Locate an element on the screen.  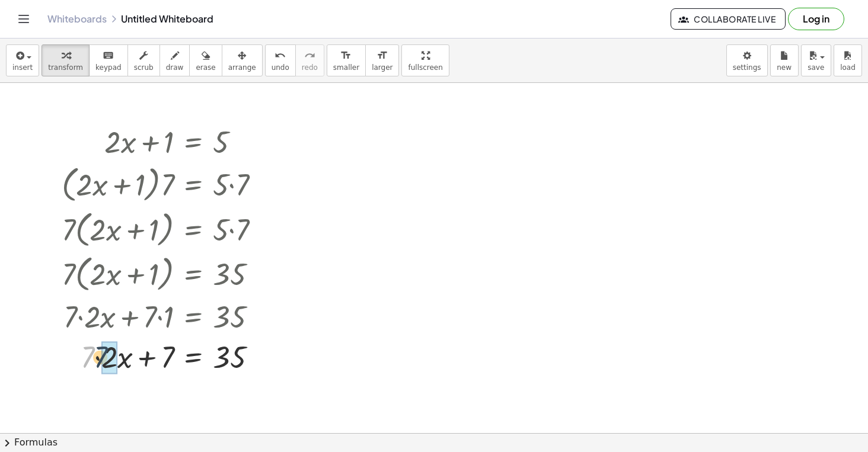
button: insert is located at coordinates (23, 60).